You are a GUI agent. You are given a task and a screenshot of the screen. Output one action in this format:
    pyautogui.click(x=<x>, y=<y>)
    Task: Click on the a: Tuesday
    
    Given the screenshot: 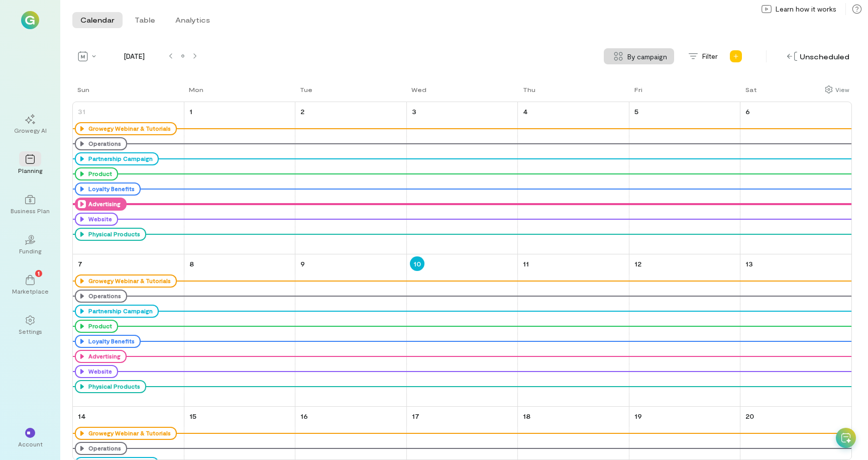 What is the action you would take?
    pyautogui.click(x=305, y=93)
    